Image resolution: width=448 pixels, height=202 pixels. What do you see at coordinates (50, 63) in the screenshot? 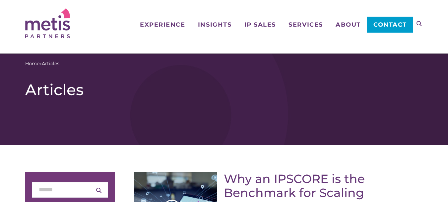
I see `span: Articles` at bounding box center [50, 63].